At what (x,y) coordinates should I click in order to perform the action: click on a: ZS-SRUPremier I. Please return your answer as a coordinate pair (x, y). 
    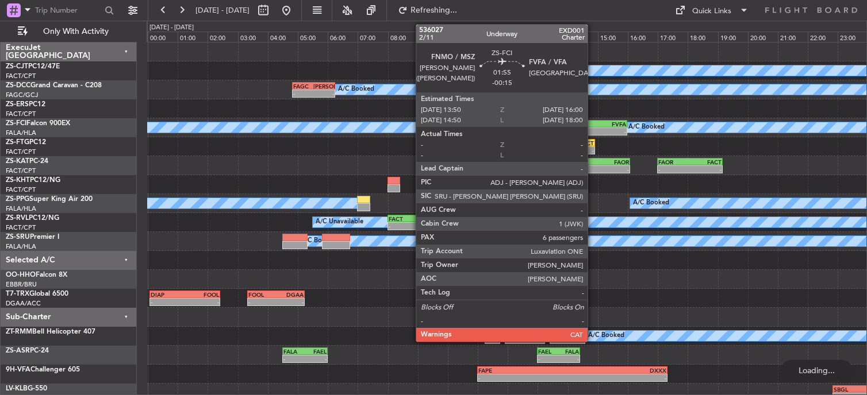
    Looking at the image, I should click on (32, 237).